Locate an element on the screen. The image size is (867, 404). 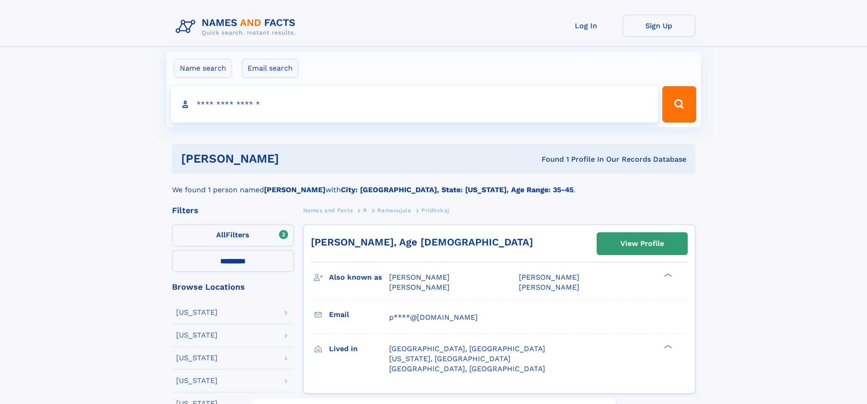
div: Found 1 Profile In Our Records Database is located at coordinates (548, 159).